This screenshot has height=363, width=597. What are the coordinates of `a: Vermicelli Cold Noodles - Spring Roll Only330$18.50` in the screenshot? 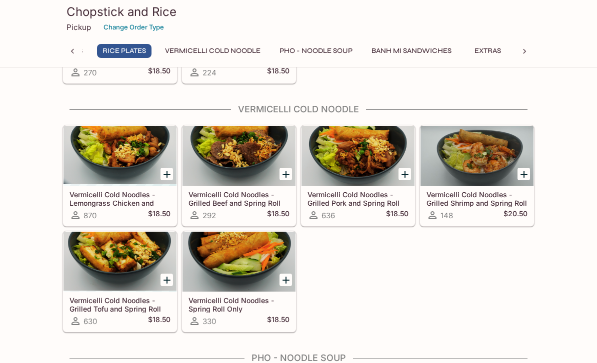 It's located at (239, 282).